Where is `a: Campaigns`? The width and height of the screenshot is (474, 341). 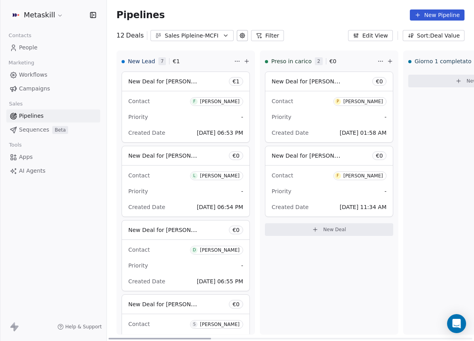
a: Campaigns is located at coordinates (53, 89).